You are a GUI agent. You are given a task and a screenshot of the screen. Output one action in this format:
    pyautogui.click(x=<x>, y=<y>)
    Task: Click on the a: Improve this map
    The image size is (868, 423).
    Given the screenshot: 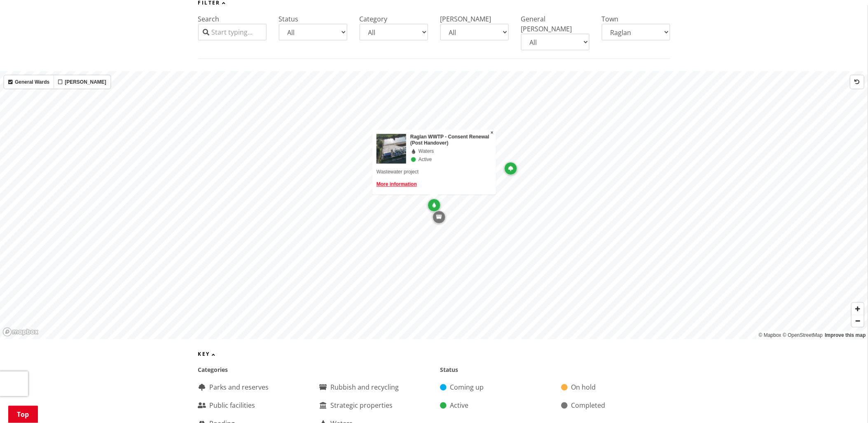 What is the action you would take?
    pyautogui.click(x=845, y=335)
    